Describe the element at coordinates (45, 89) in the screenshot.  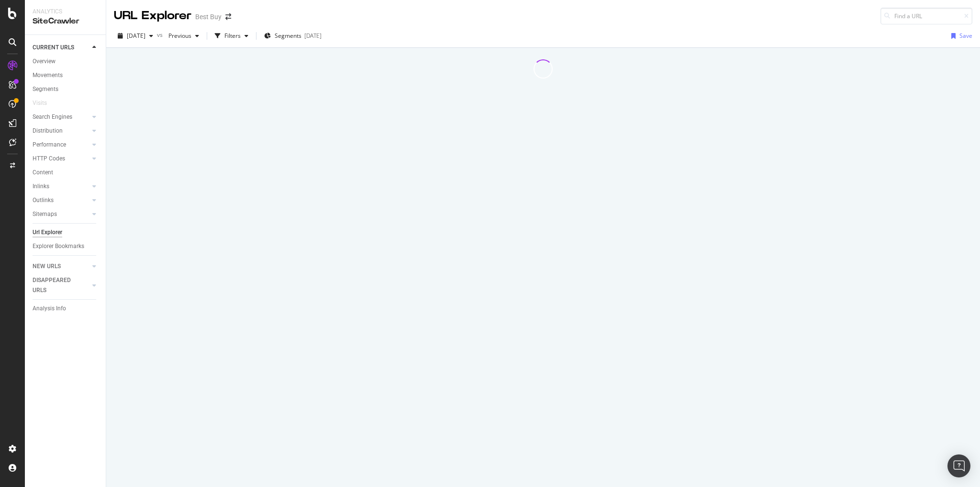
I see `div: Segments` at that location.